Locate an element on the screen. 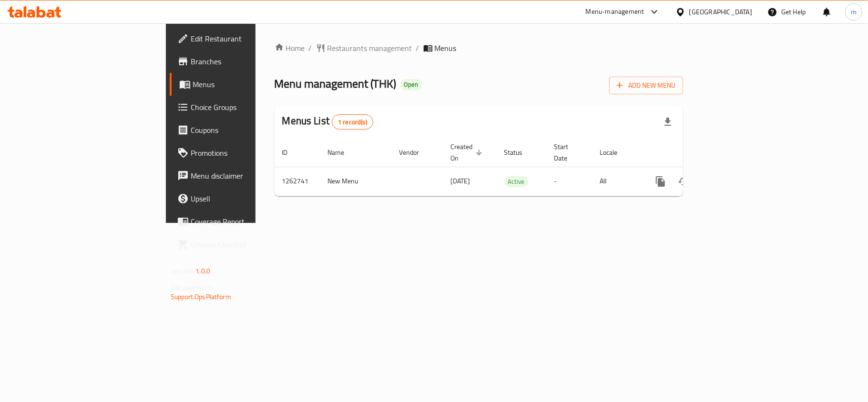  a: Branches is located at coordinates (240, 62).